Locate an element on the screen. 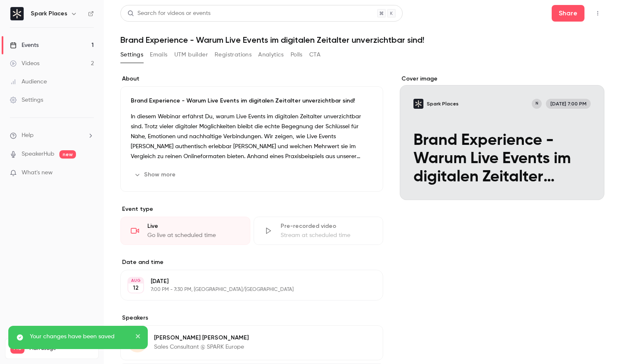  p: Your changes have been saved is located at coordinates (80, 337).